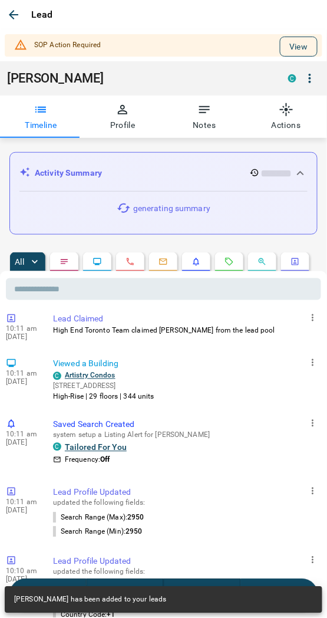  What do you see at coordinates (172, 208) in the screenshot?
I see `p: generating summary` at bounding box center [172, 208].